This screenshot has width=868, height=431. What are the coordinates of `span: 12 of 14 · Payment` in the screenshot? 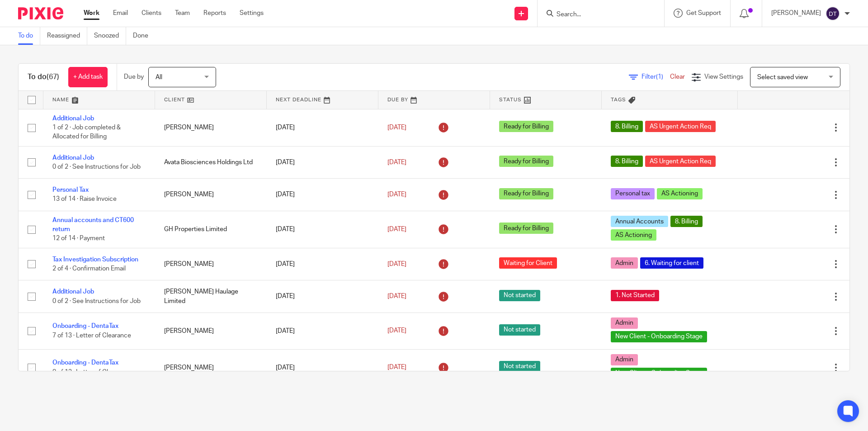 It's located at (79, 239).